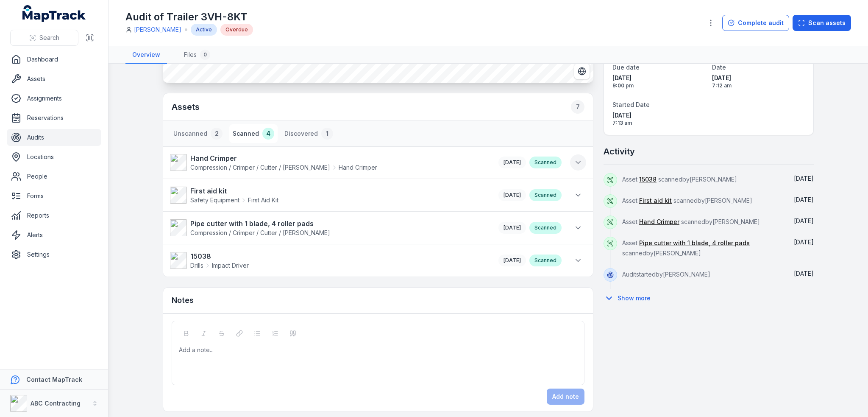 The image size is (868, 417). I want to click on button: Scan assets, so click(822, 23).